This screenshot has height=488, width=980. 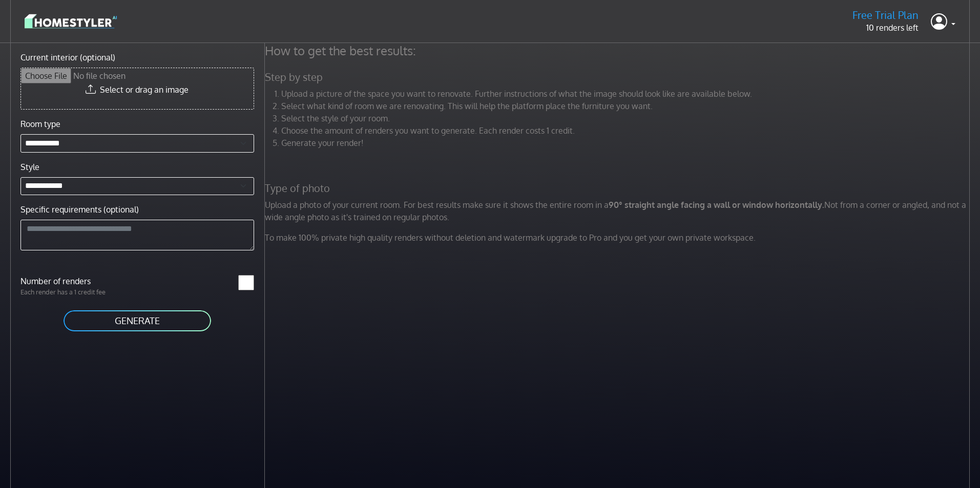 I want to click on img: logo-3de290ba35641baa71223ecac5eacb59cb85b4c7fdf211dc9aaecaaee71ea2f8.svg, so click(x=71, y=21).